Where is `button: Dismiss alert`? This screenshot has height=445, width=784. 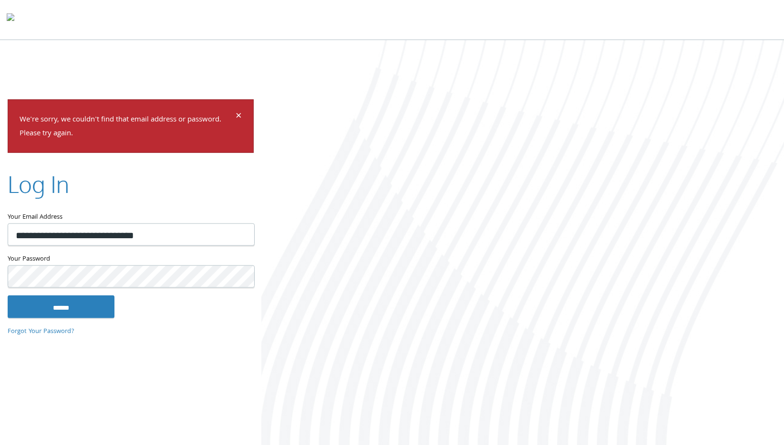
button: Dismiss alert is located at coordinates (238, 117).